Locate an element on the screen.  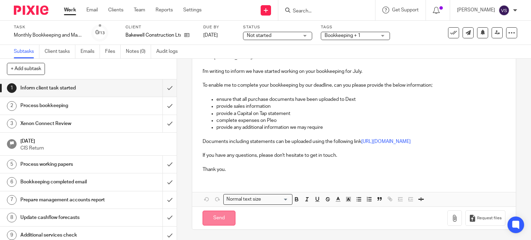
a: Subtasks is located at coordinates (27, 52).